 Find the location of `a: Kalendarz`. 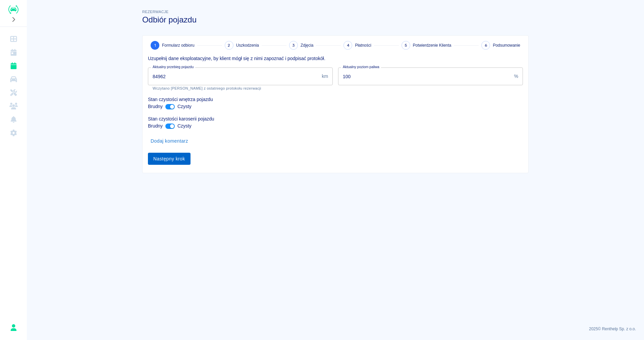

a: Kalendarz is located at coordinates (13, 52).